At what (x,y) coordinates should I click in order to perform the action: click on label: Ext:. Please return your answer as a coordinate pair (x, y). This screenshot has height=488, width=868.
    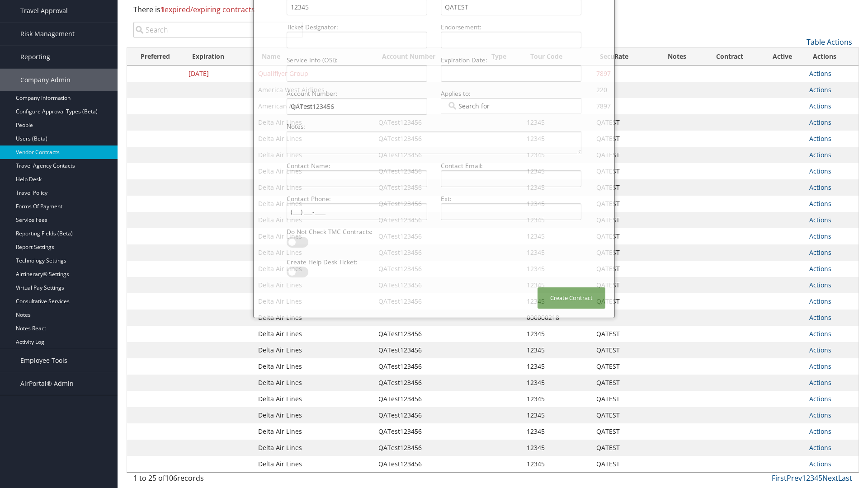
    Looking at the image, I should click on (511, 199).